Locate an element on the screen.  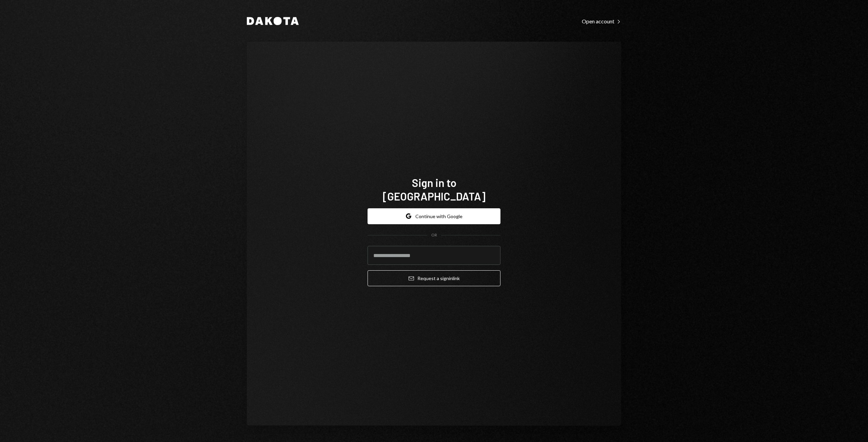
button: Request a signinlink is located at coordinates (434, 278).